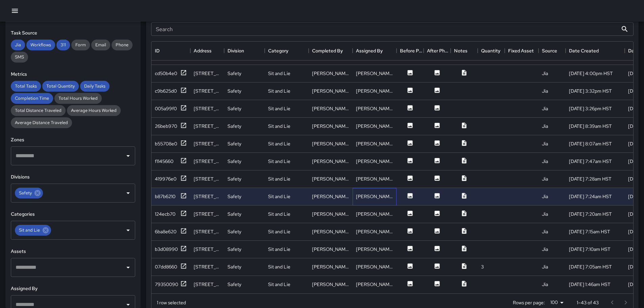 This screenshot has height=308, width=644. What do you see at coordinates (61, 86) in the screenshot?
I see `span: Total Quantity` at bounding box center [61, 86].